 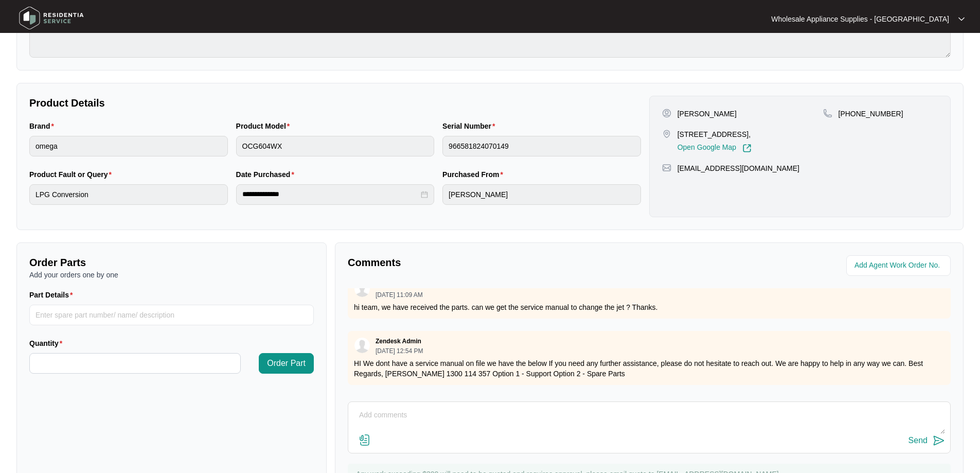 I want to click on p: Add your orders one by one, so click(x=171, y=274).